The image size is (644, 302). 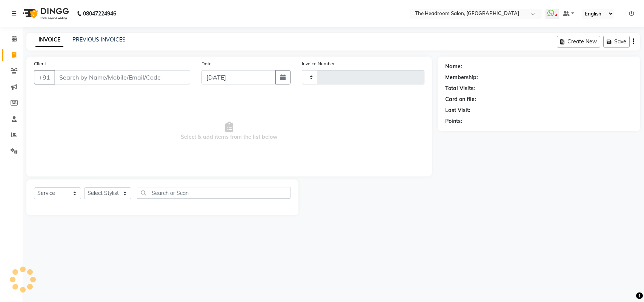 I want to click on div: Points:, so click(x=453, y=121).